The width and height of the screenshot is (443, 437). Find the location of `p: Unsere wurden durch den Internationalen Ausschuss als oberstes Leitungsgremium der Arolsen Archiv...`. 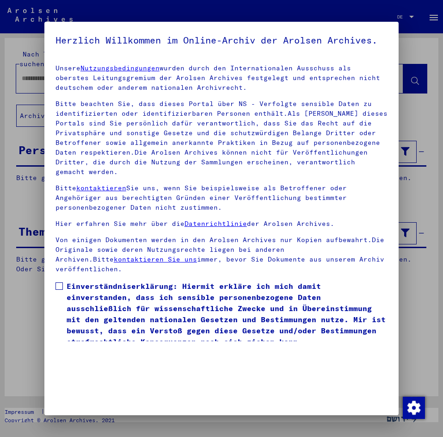

p: Unsere wurden durch den Internationalen Ausschuss als oberstes Leitungsgremium der Arolsen Archiv... is located at coordinates (222, 78).